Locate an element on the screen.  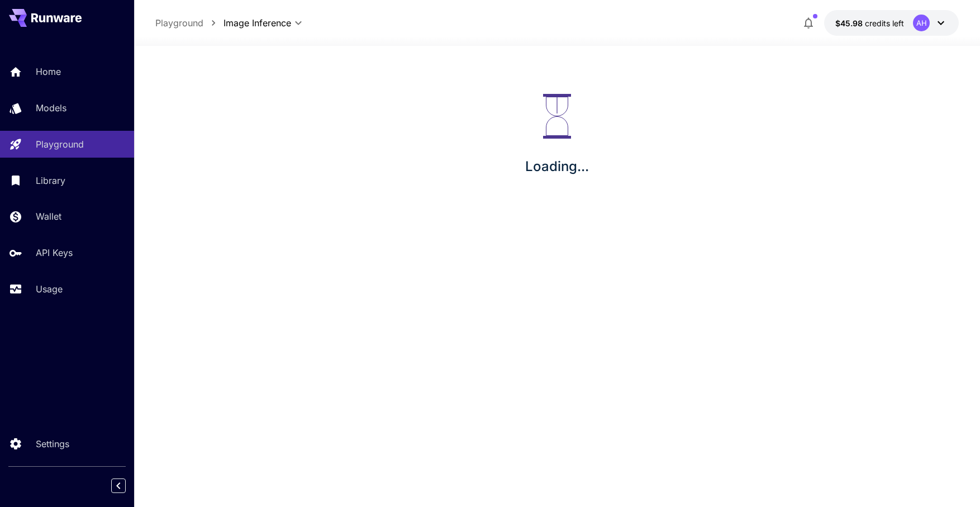
p: Wallet is located at coordinates (48, 216).